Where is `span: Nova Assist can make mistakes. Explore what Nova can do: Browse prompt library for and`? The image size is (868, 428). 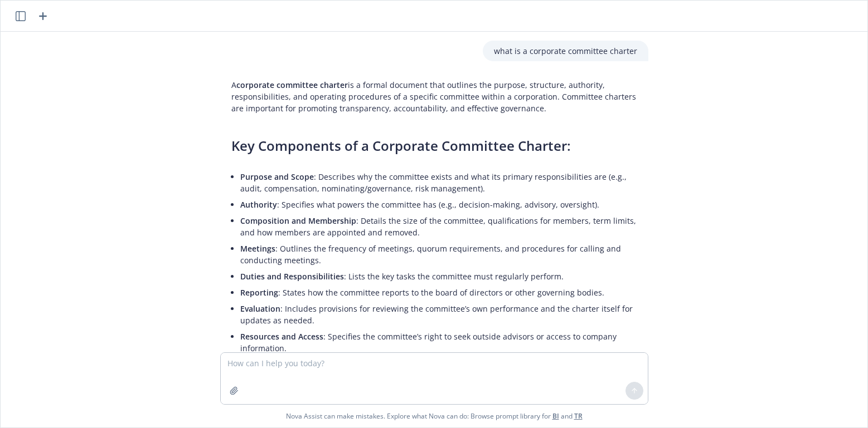 span: Nova Assist can make mistakes. Explore what Nova can do: Browse prompt library for and is located at coordinates (433, 416).